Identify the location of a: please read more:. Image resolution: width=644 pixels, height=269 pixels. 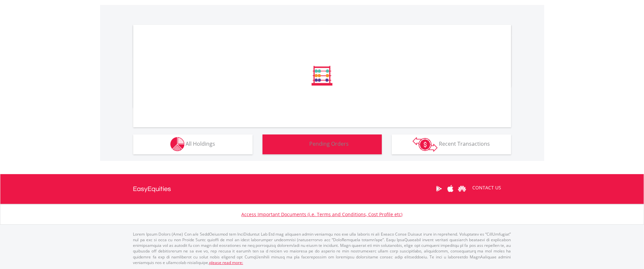
(226, 263).